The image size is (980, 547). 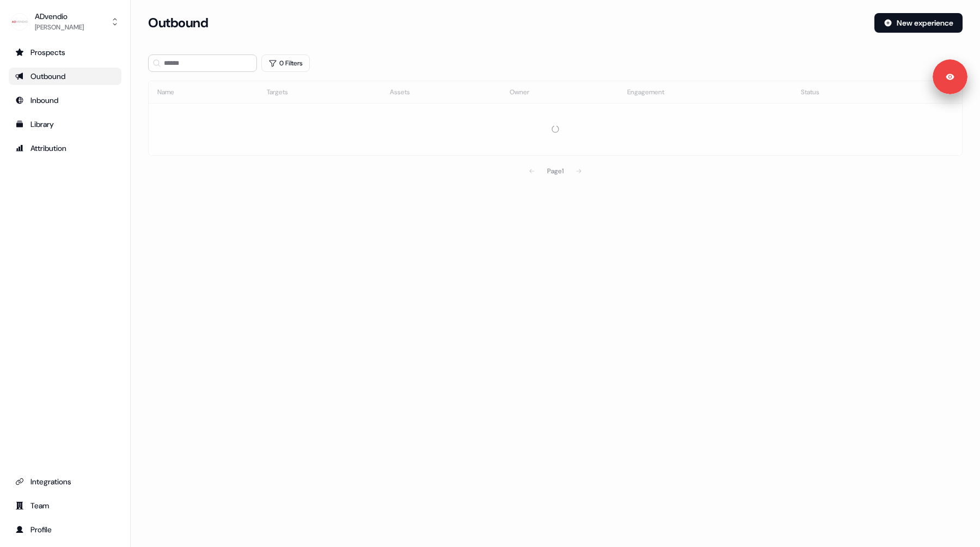 I want to click on a: Go to attribution, so click(x=65, y=148).